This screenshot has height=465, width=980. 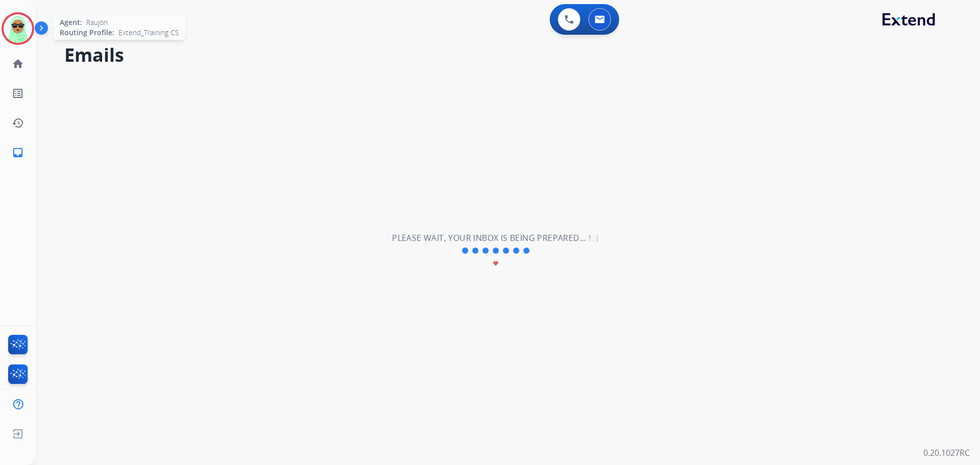 I want to click on mat-icon: history, so click(x=18, y=123).